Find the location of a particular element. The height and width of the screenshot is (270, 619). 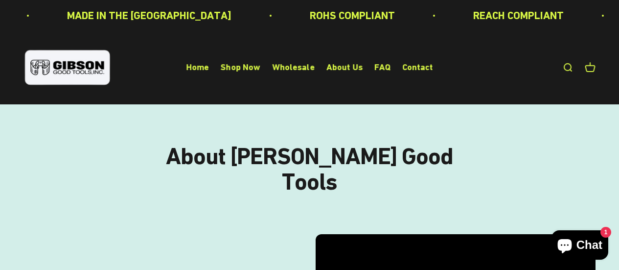

inbox-online-store-chat: Shopify online store chat is located at coordinates (580, 246).